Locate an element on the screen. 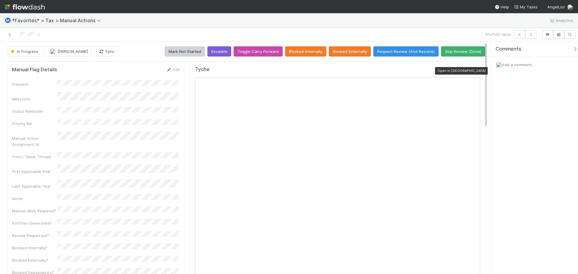 Image resolution: width=578 pixels, height=274 pixels. a: My Tasks is located at coordinates (525, 7).